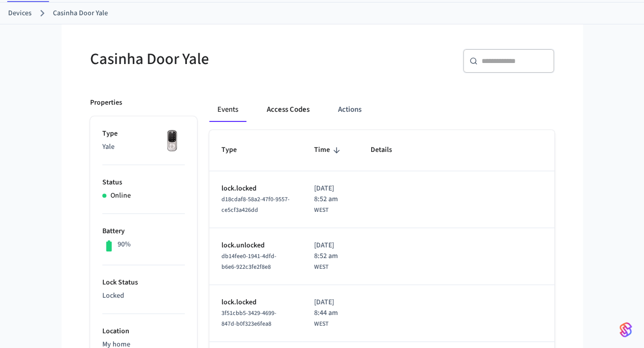  Describe the element at coordinates (144, 232) in the screenshot. I see `p: Battery` at that location.